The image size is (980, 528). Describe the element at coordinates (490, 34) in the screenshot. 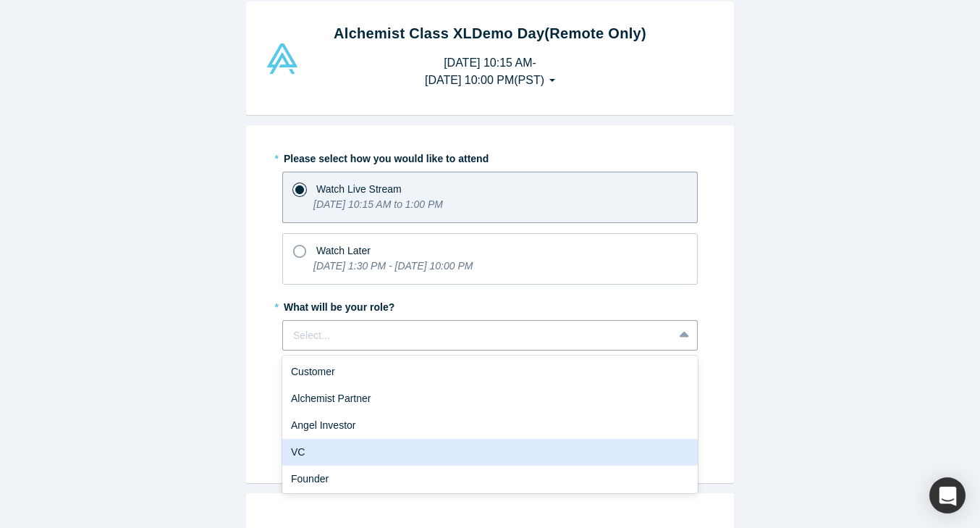

I see `strong: Alchemist Class XL Demo Day (Remote Only)` at that location.